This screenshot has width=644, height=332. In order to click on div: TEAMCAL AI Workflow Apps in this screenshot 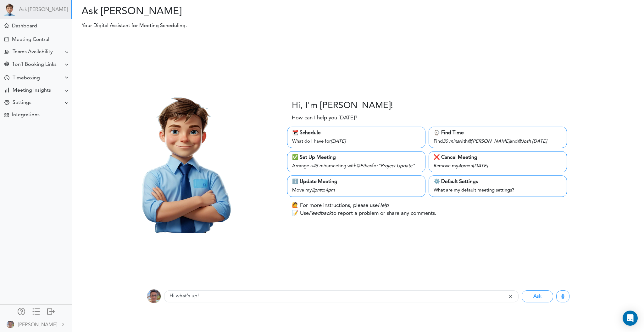, I will do `click(7, 115)`.